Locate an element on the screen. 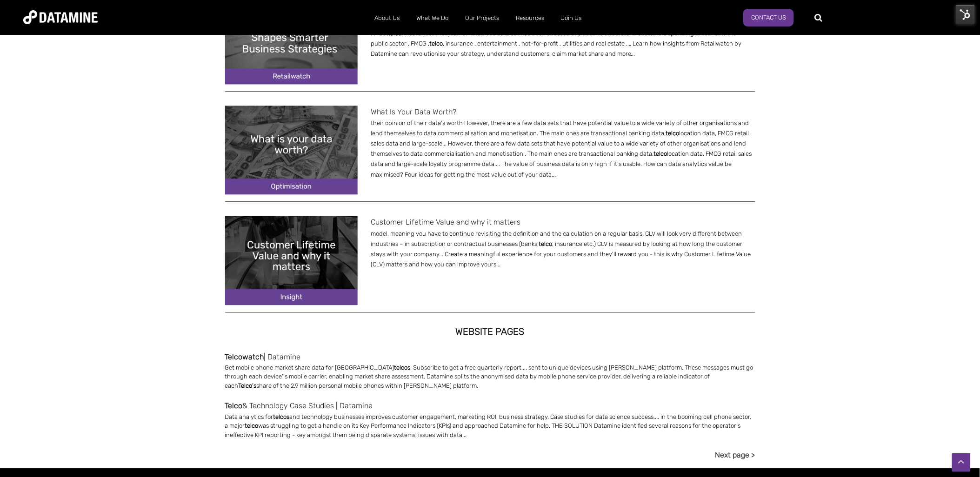 This screenshot has width=980, height=477. img: HubSpot Tools Menu Toggle is located at coordinates (966, 14).